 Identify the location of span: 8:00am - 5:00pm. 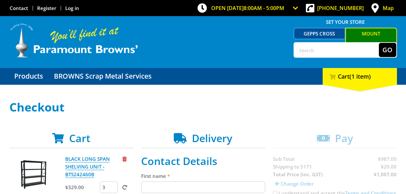
(264, 8).